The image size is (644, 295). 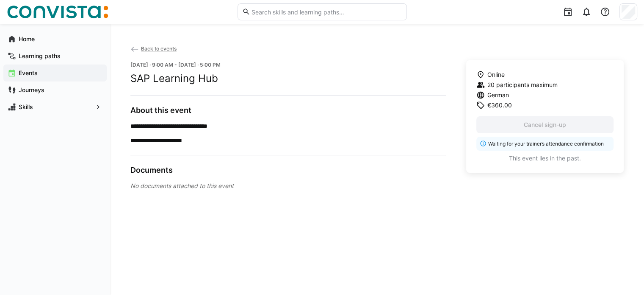 I want to click on input: Search skills and learning paths…, so click(x=326, y=12).